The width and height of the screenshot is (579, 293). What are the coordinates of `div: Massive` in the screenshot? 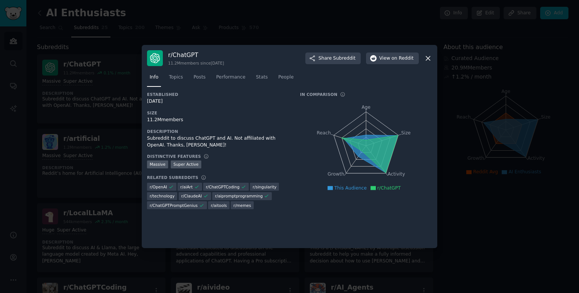 It's located at (158, 164).